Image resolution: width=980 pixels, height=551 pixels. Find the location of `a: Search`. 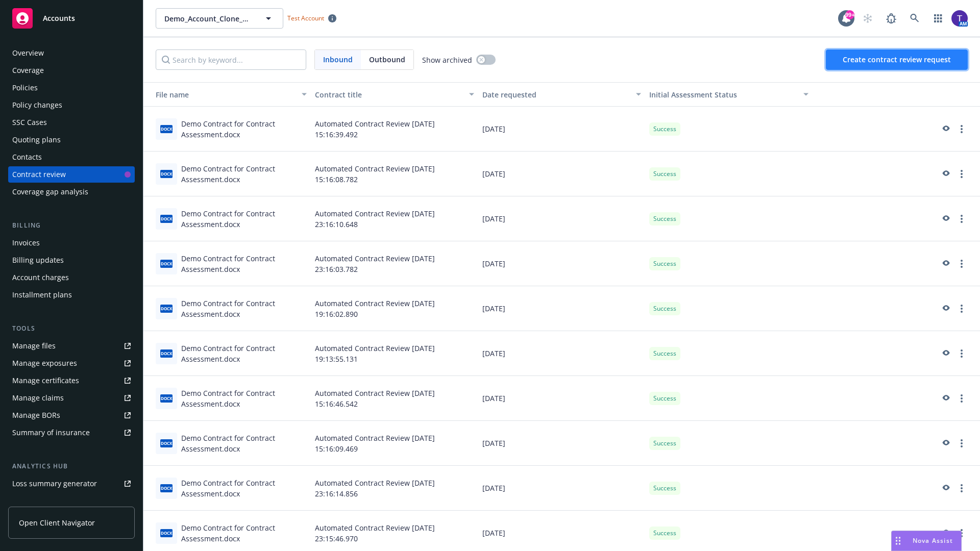

a: Search is located at coordinates (915, 18).